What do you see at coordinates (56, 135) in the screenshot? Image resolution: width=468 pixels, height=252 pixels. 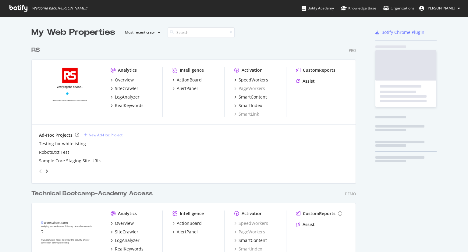 I see `div: Ad-Hoc Projects` at bounding box center [56, 135].